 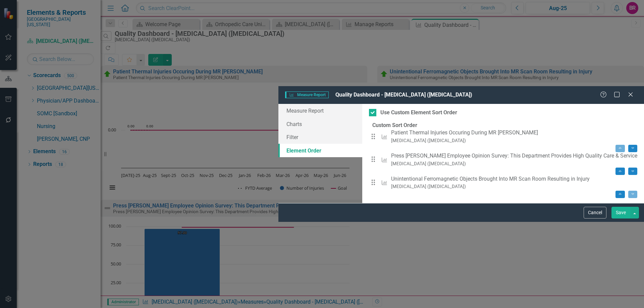 What do you see at coordinates (395, 126) in the screenshot?
I see `legend: Custom Sort Order` at bounding box center [395, 126].